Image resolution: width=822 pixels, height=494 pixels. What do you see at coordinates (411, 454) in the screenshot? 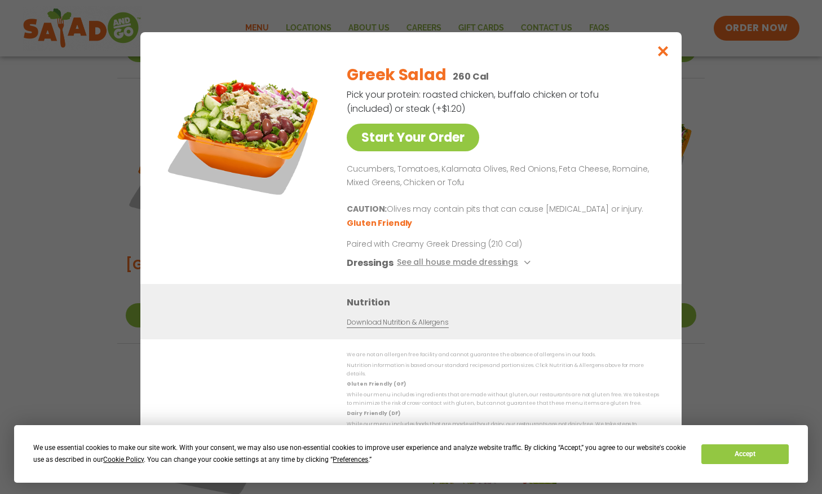
I see `div: Cookie Consent Prompt` at bounding box center [411, 454].